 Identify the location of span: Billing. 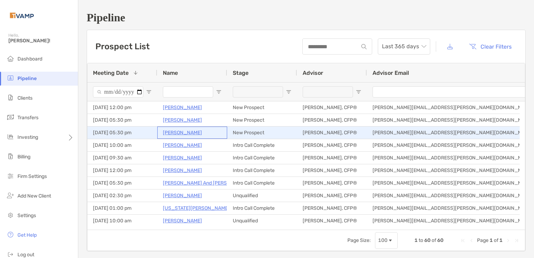
(24, 157).